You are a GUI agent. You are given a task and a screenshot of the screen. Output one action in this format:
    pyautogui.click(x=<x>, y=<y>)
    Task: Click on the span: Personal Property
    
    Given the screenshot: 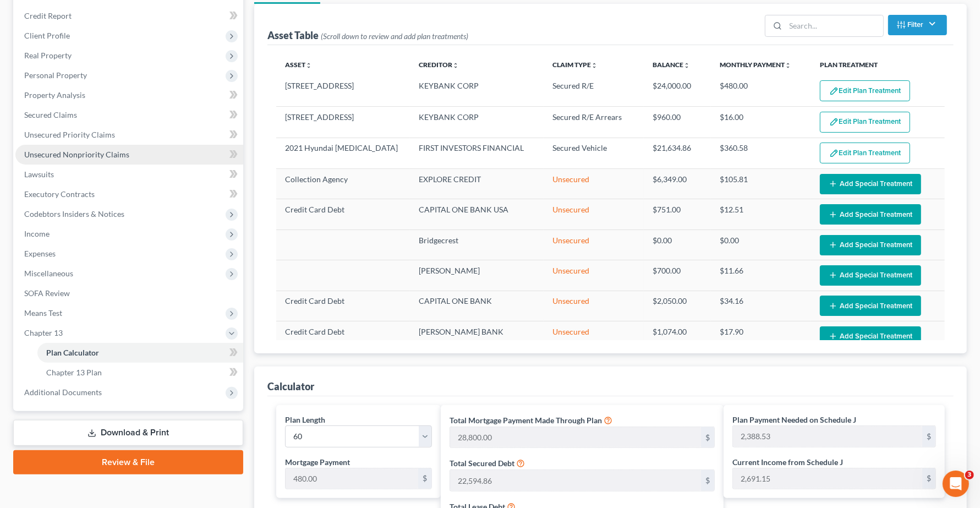 What is the action you would take?
    pyautogui.click(x=55, y=75)
    